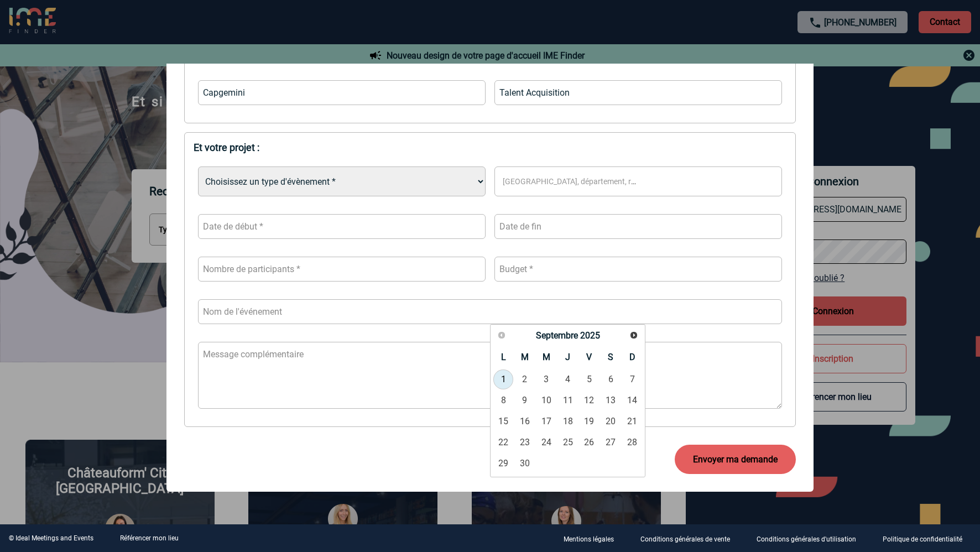  What do you see at coordinates (589, 443) in the screenshot?
I see `a: 26` at bounding box center [589, 443].